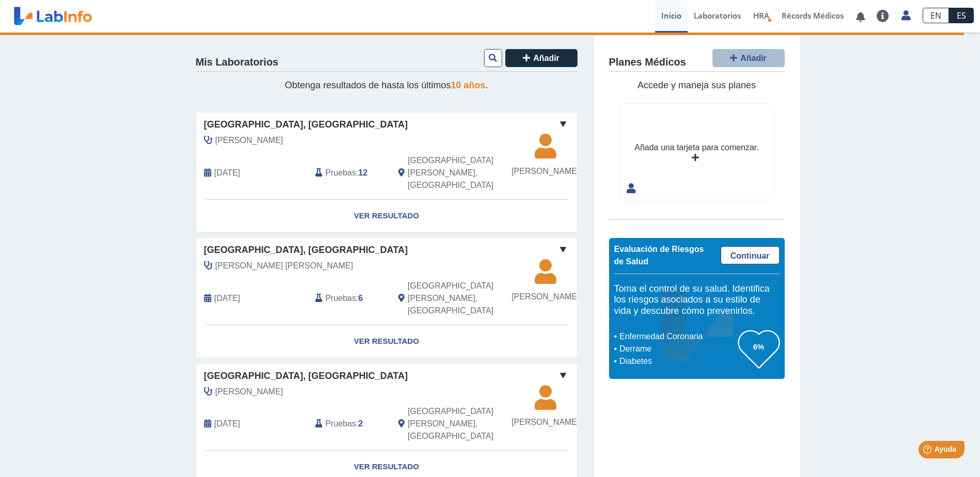 This screenshot has width=980, height=477. I want to click on span: 10 años, so click(468, 85).